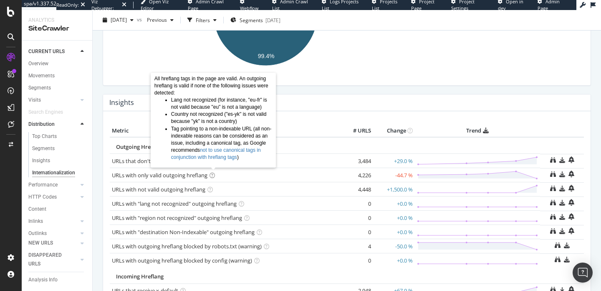 The height and width of the screenshot is (291, 601). I want to click on a: Search Engines, so click(50, 112).